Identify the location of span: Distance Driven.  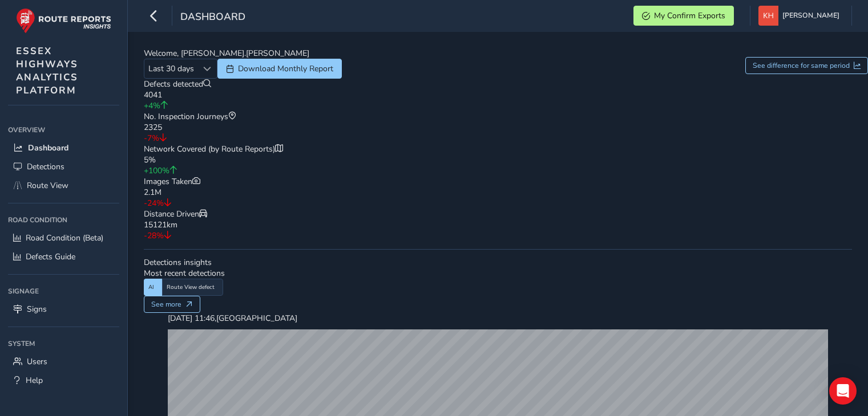
(171, 214).